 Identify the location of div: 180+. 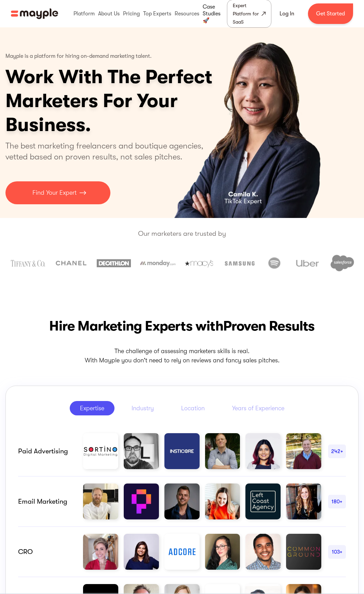
(337, 501).